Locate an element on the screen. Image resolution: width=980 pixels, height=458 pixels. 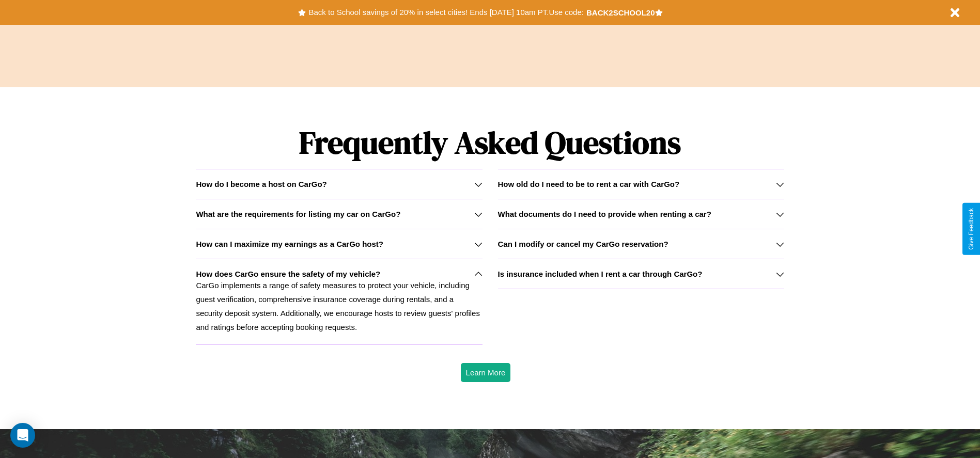
h1: Frequently Asked Questions is located at coordinates (489, 143).